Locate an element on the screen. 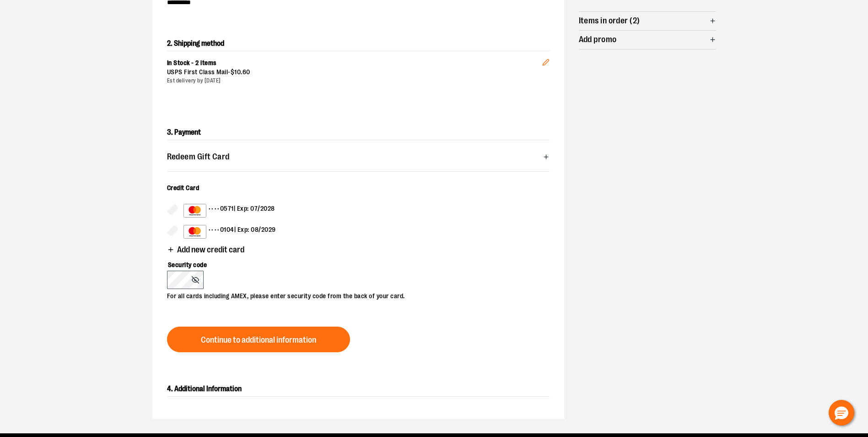  button: Add promo is located at coordinates (648, 40).